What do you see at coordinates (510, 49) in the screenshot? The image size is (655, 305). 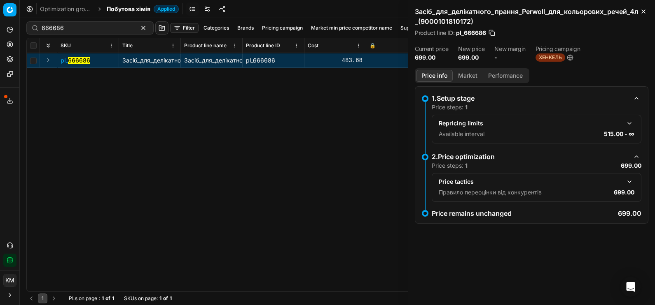 I see `dt: New margin` at bounding box center [510, 49].